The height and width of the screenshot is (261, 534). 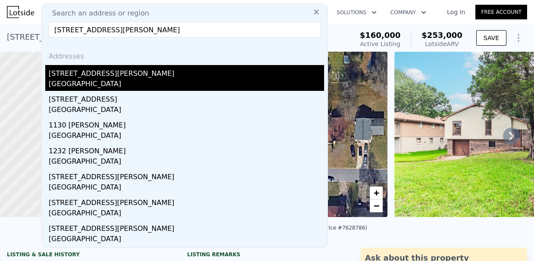 I want to click on span: Search an address or region, so click(x=97, y=13).